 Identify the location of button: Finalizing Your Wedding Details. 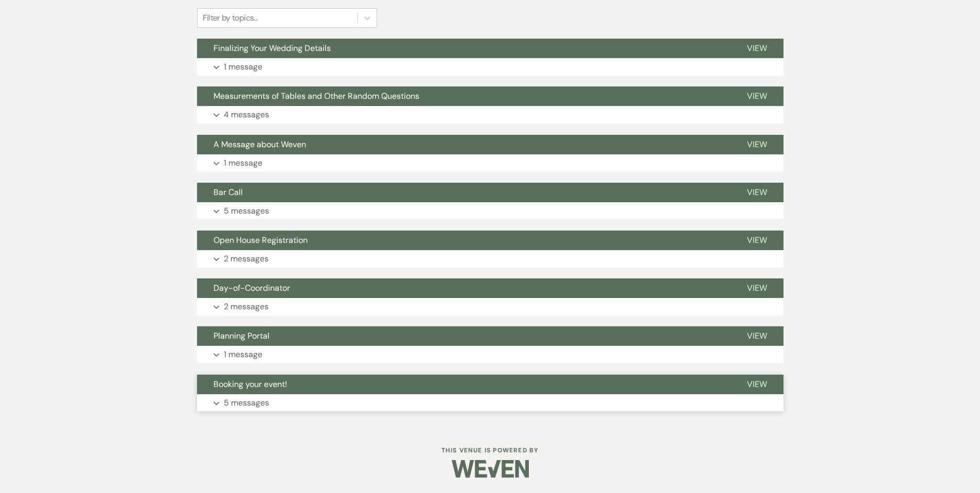
(464, 49).